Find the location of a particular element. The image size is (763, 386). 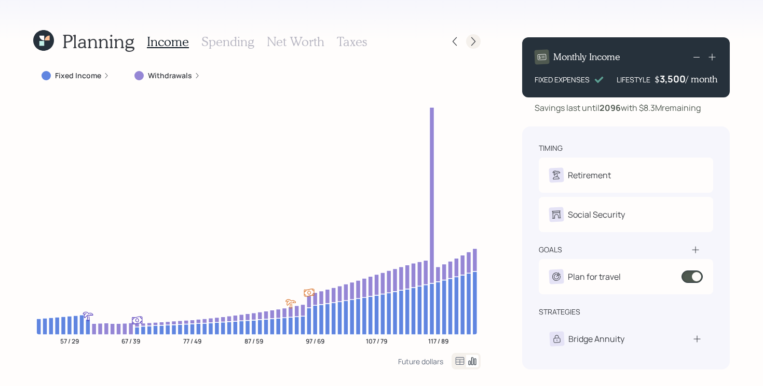

div: LIFESTYLE is located at coordinates (633, 79).